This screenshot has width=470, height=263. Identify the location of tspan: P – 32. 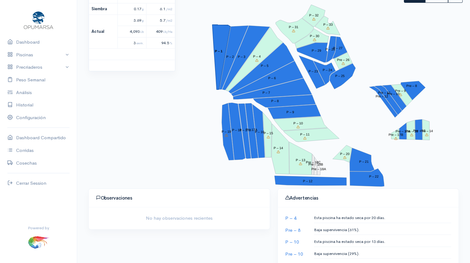
(314, 15).